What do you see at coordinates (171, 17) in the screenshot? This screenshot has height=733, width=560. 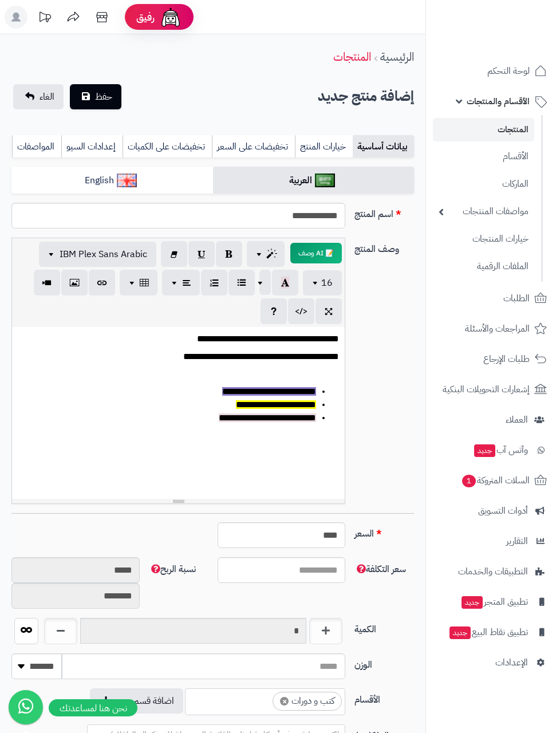 I see `img: ai-face.png` at bounding box center [171, 17].